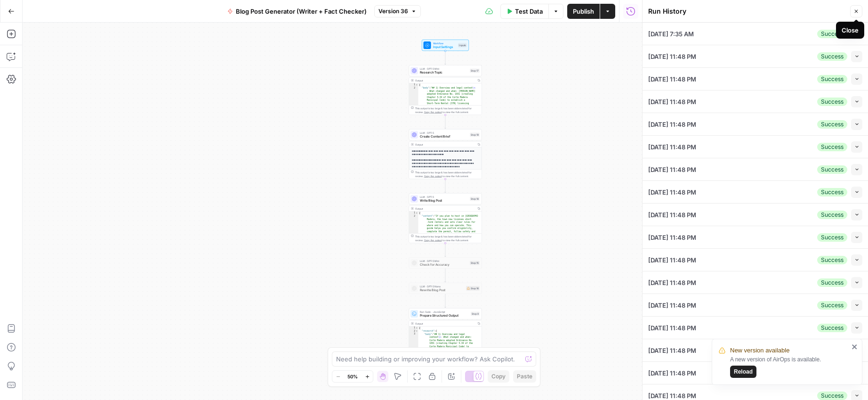  I want to click on span: Copy, so click(498, 377).